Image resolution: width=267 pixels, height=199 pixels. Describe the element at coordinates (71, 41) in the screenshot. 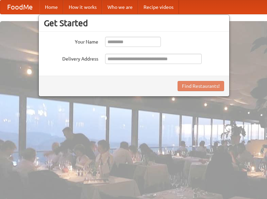

I see `label: Your Name` at that location.